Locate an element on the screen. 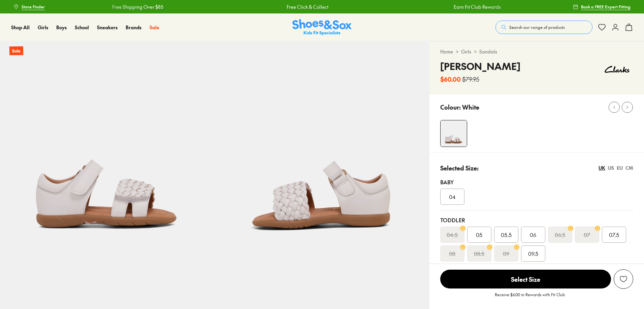 This screenshot has width=644, height=309. a: Shoes & Sox is located at coordinates (322, 27).